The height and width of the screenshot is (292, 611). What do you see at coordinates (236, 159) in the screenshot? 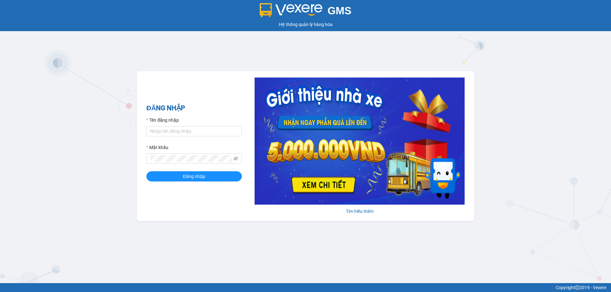
I see `span: eye-invisible` at bounding box center [236, 159].